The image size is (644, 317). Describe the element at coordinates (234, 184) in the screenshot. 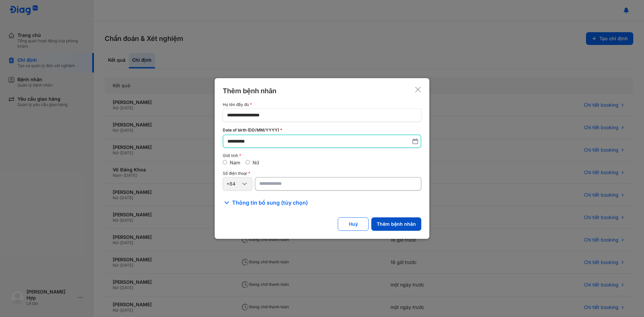

I see `div: +84` at that location.